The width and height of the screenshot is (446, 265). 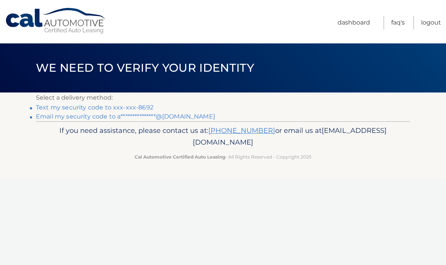 What do you see at coordinates (223, 137) in the screenshot?
I see `p: If you need assistance, please contact us at: or email us at` at bounding box center [223, 137].